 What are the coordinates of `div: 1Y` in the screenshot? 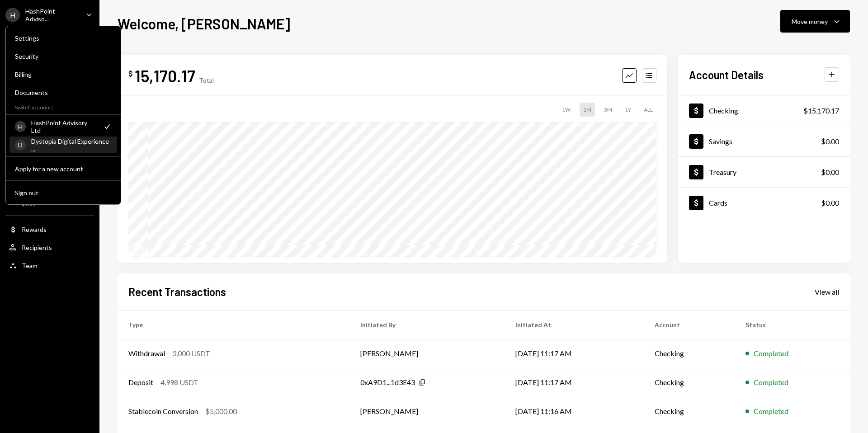 It's located at (628, 109).